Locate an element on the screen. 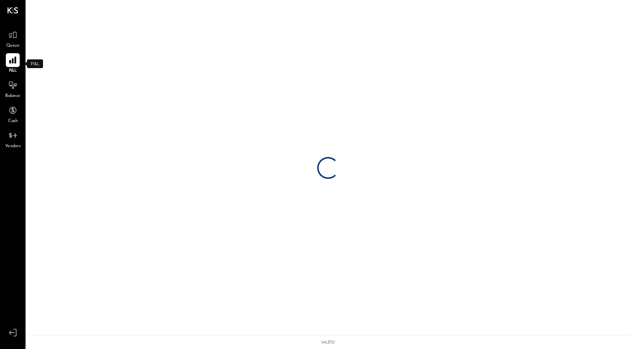 The height and width of the screenshot is (349, 630). span: P&L is located at coordinates (13, 71).